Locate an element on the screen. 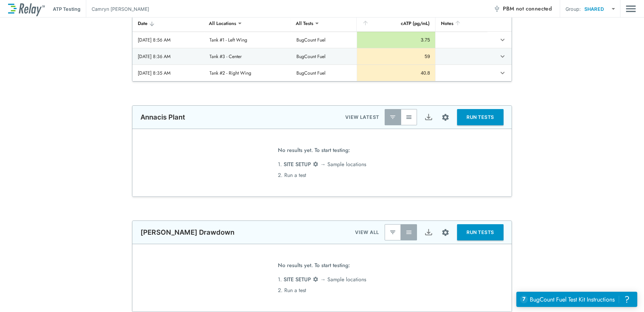  div: Notes is located at coordinates (461, 23).